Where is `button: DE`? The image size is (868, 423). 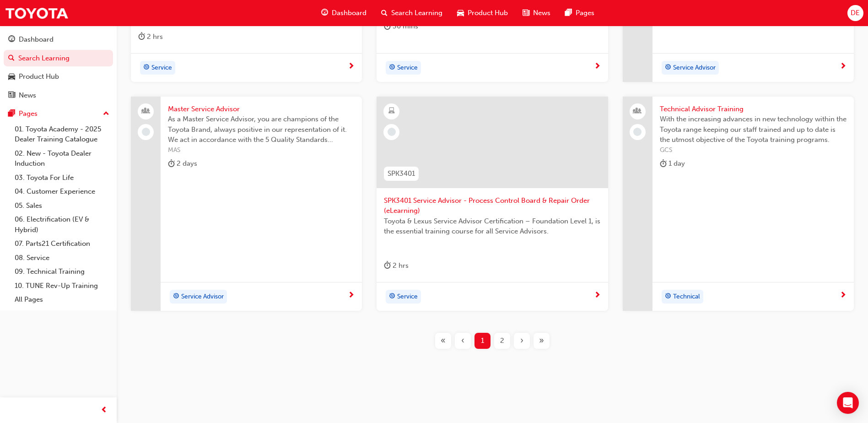 button: DE is located at coordinates (855, 13).